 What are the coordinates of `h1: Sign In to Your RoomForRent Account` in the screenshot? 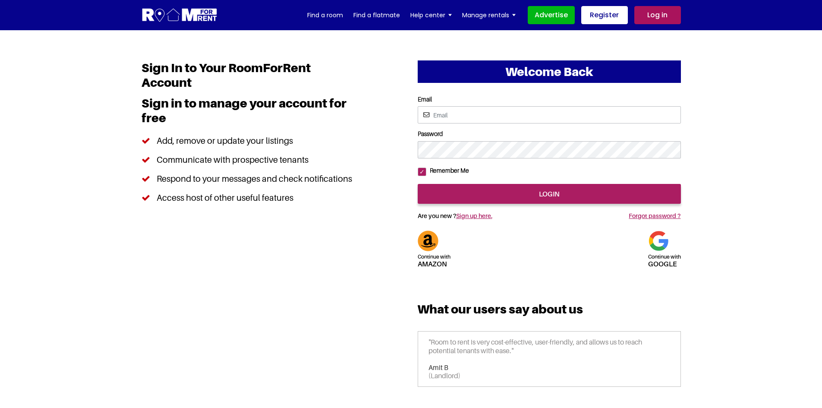 It's located at (250, 78).